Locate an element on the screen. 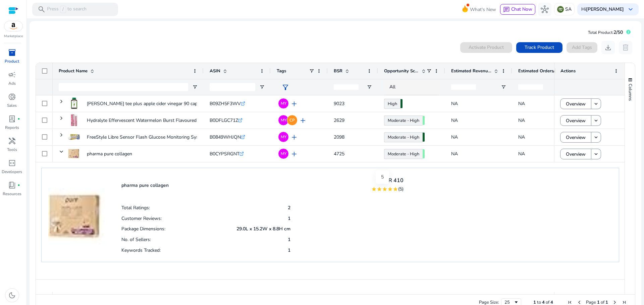 The height and width of the screenshot is (305, 644). span: Actions is located at coordinates (567, 71).